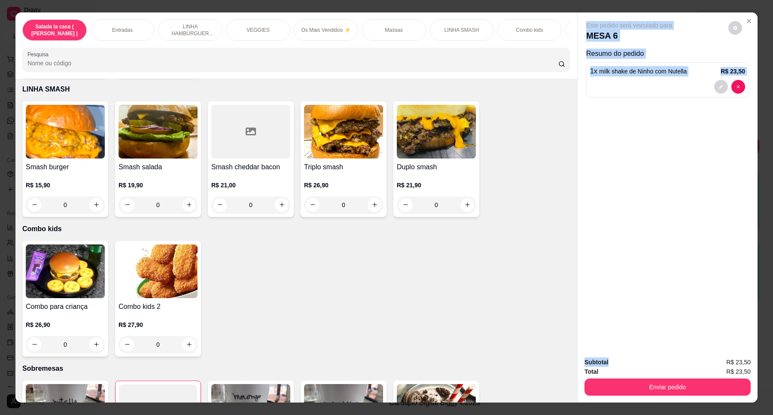 The height and width of the screenshot is (415, 773). I want to click on h4: Combo kids 2, so click(158, 307).